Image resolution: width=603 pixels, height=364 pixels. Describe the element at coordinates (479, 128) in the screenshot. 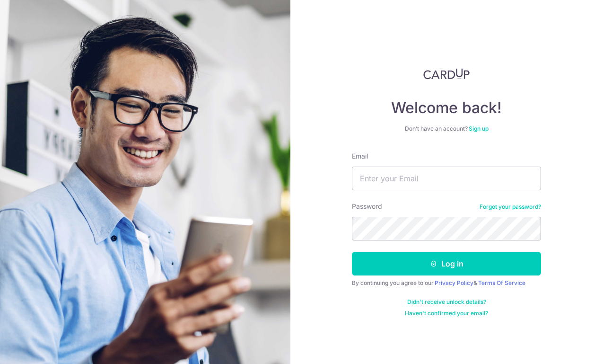

I see `a: Sign up` at that location.